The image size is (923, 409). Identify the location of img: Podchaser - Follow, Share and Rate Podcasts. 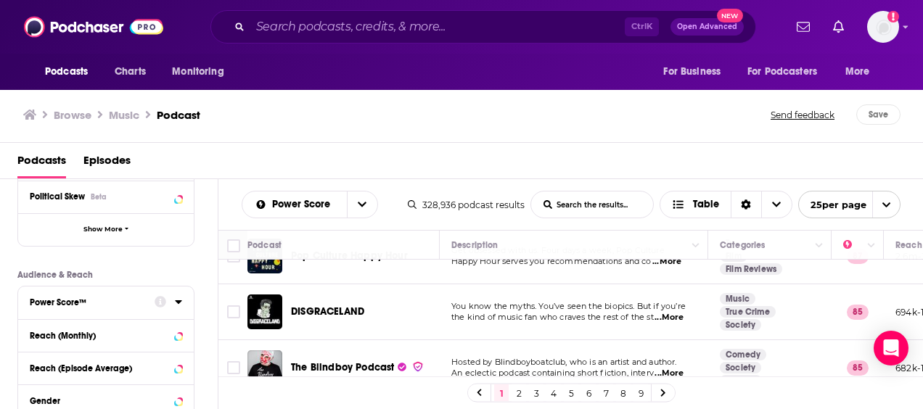
(94, 27).